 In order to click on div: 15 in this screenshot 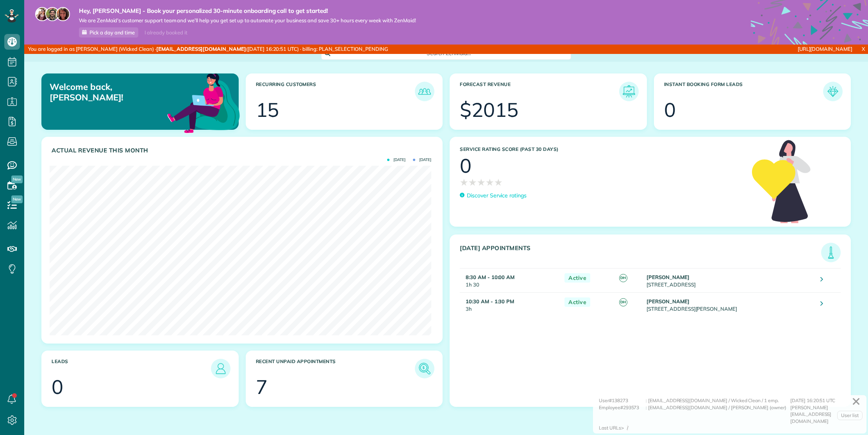, I will do `click(268, 110)`.